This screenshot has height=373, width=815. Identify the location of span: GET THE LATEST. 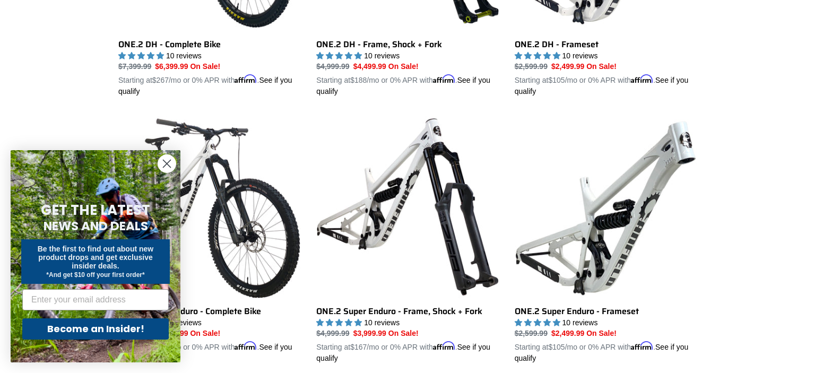
(96, 210).